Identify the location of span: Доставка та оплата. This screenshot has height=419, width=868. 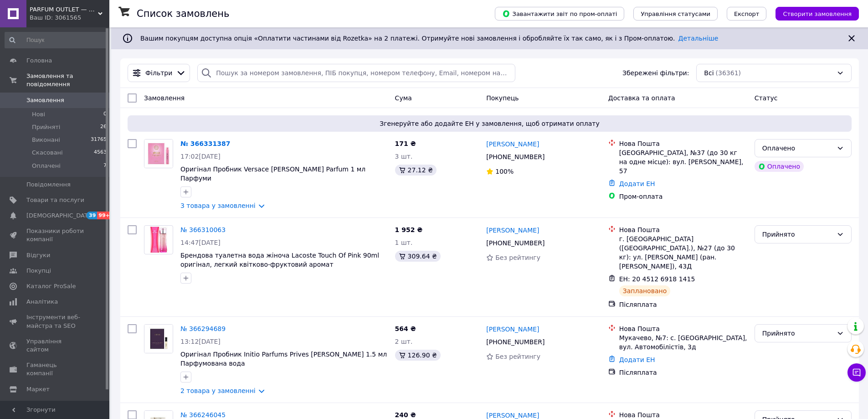
(641, 98).